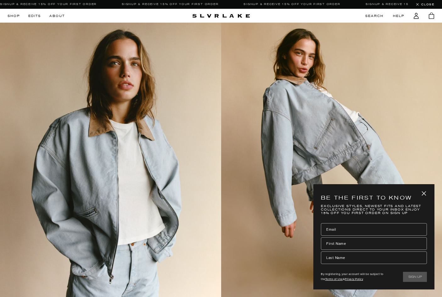 This screenshot has height=297, width=442. Describe the element at coordinates (374, 230) in the screenshot. I see `input: Email` at that location.